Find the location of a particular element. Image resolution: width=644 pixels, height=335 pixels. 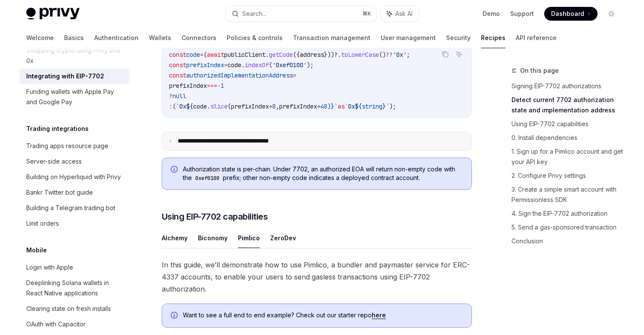

a: Demo is located at coordinates (491, 14).